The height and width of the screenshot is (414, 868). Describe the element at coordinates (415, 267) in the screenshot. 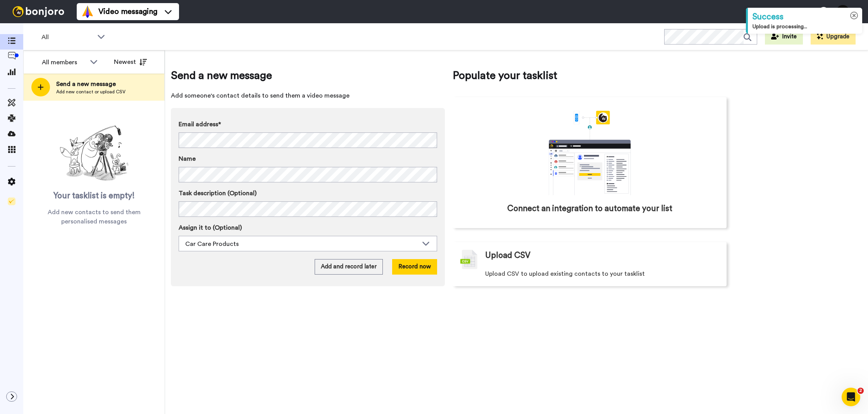

I see `button: Record now` at that location.